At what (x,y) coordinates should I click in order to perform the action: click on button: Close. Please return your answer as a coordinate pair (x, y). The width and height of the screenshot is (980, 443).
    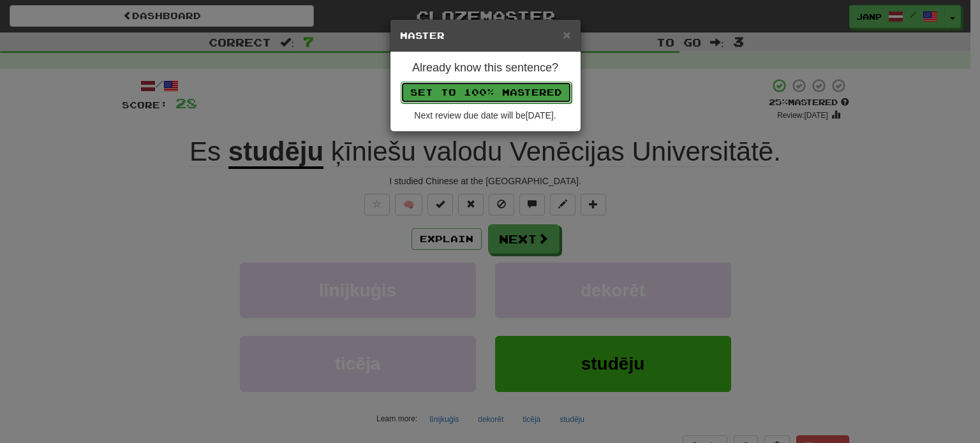
    Looking at the image, I should click on (566, 35).